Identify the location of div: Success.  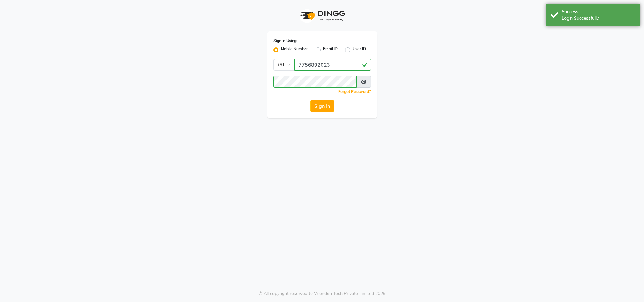
(598, 12).